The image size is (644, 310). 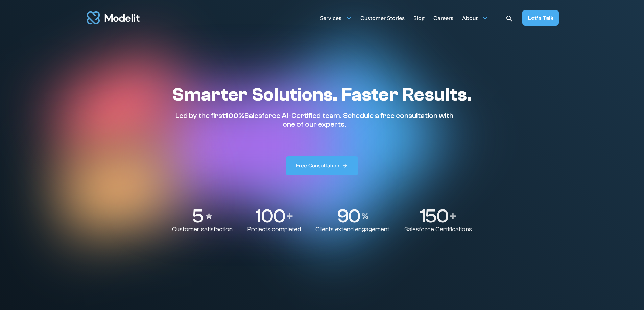 What do you see at coordinates (418, 18) in the screenshot?
I see `a: Blog` at bounding box center [418, 18].